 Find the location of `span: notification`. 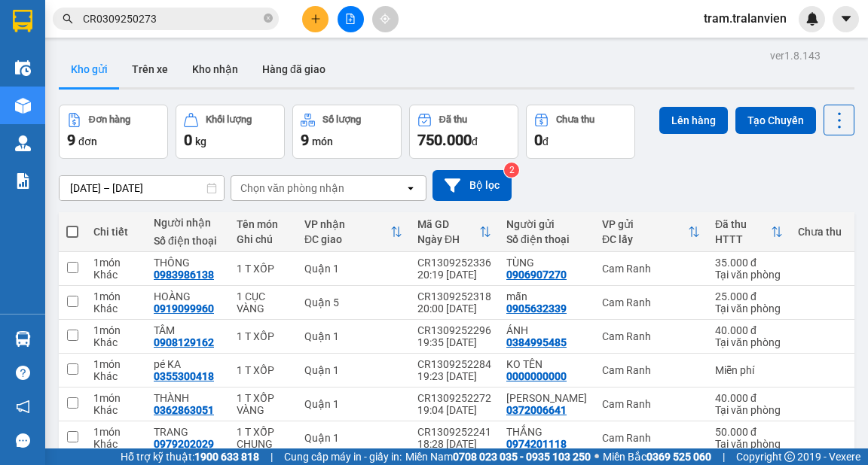

span: notification is located at coordinates (23, 406).